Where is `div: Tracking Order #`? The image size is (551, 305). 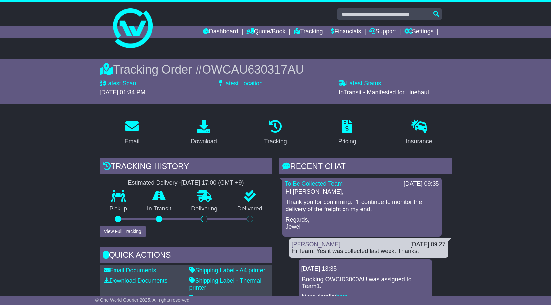 div: Tracking Order # is located at coordinates (276, 69).